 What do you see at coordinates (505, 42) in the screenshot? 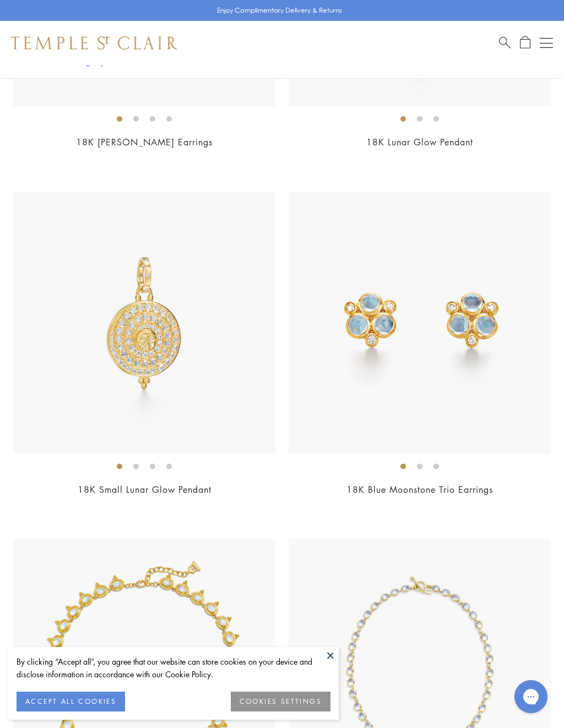
I see `a: Search` at bounding box center [505, 42].